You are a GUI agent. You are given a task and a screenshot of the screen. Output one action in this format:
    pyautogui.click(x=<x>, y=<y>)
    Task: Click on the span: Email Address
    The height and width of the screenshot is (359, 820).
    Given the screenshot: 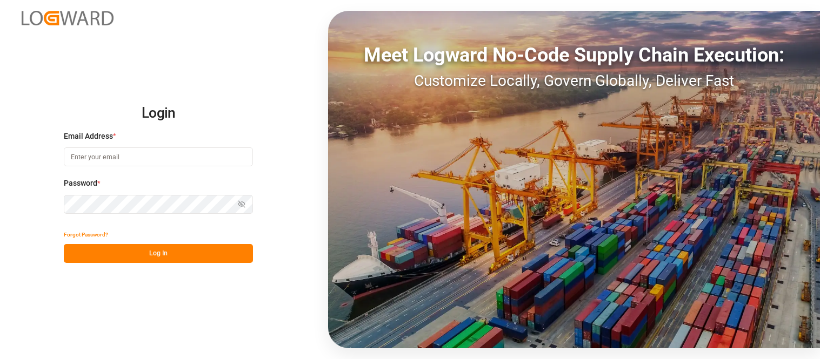 What is the action you would take?
    pyautogui.click(x=88, y=136)
    